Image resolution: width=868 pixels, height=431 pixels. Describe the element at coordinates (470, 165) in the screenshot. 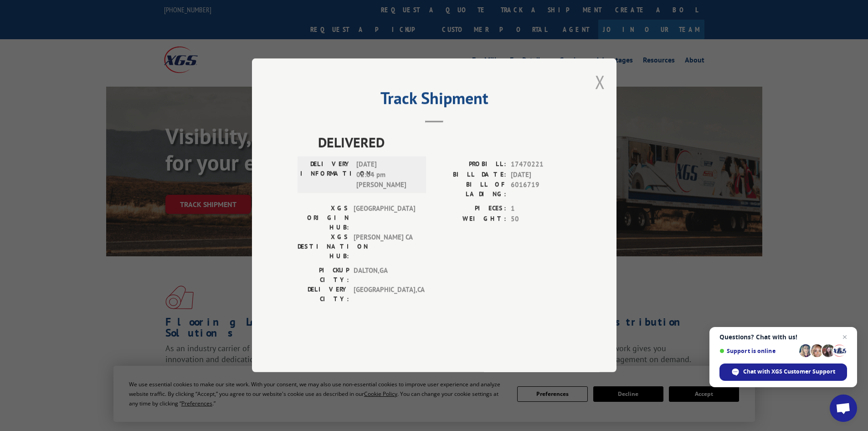

I see `label: PROBILL:` at that location.